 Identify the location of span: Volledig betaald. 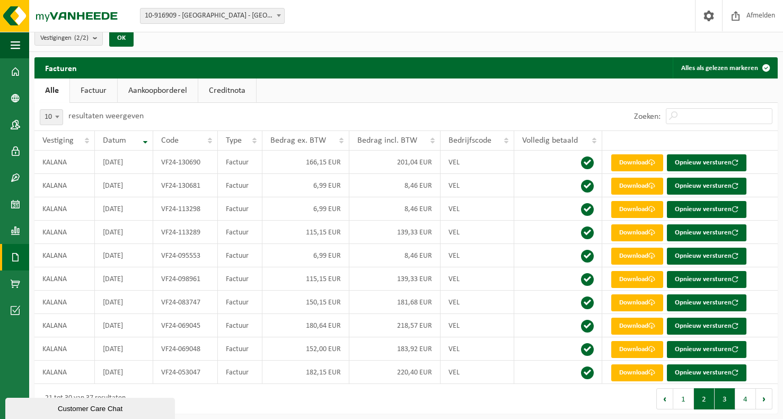
(550, 141).